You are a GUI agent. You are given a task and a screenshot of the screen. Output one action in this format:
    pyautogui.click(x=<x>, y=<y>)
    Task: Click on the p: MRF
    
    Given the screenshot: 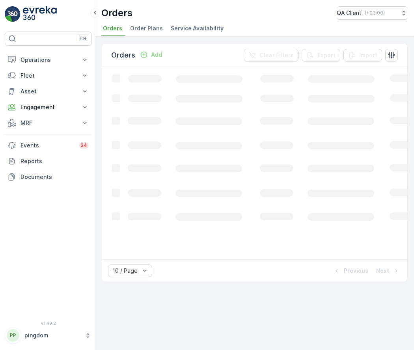 What is the action you would take?
    pyautogui.click(x=48, y=123)
    